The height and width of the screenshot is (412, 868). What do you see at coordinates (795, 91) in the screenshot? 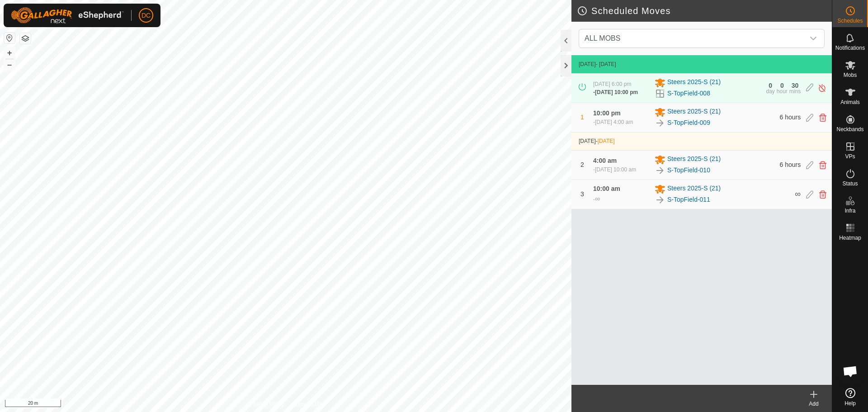
I see `div: mins` at bounding box center [795, 91].